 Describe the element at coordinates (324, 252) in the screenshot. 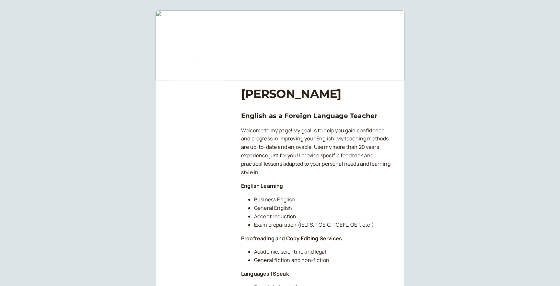

I see `li: Academic, scientific and legal` at that location.